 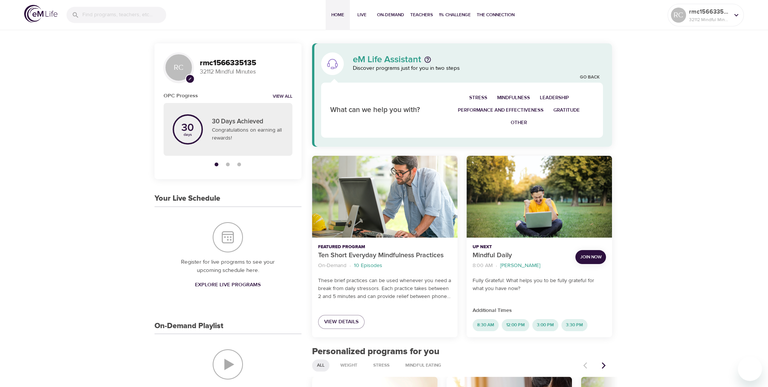 I want to click on a: View all notifications, so click(x=282, y=97).